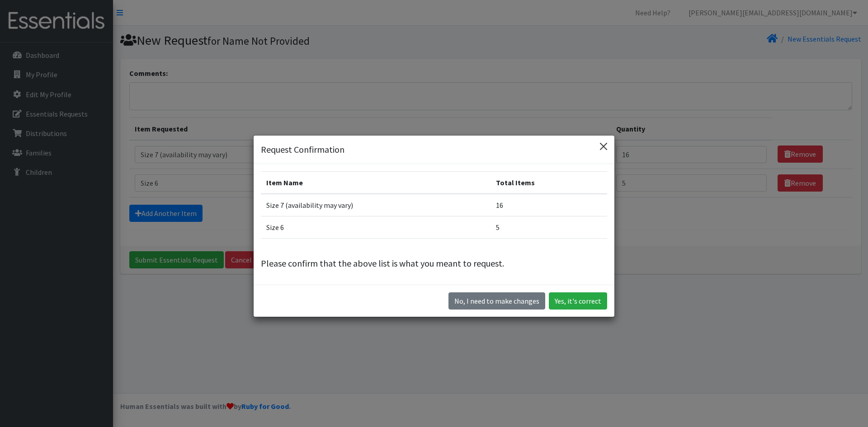 The width and height of the screenshot is (868, 427). What do you see at coordinates (376, 227) in the screenshot?
I see `td: Size 6` at bounding box center [376, 227].